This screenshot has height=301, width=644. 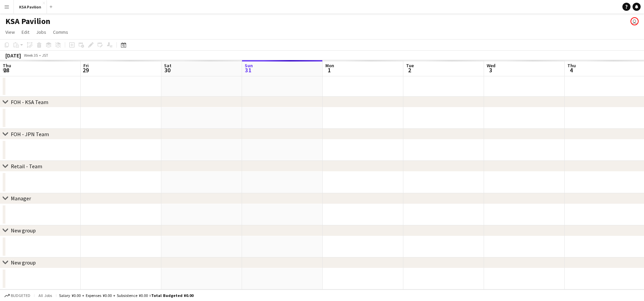 What do you see at coordinates (249, 65) in the screenshot?
I see `span: Sun` at bounding box center [249, 65].